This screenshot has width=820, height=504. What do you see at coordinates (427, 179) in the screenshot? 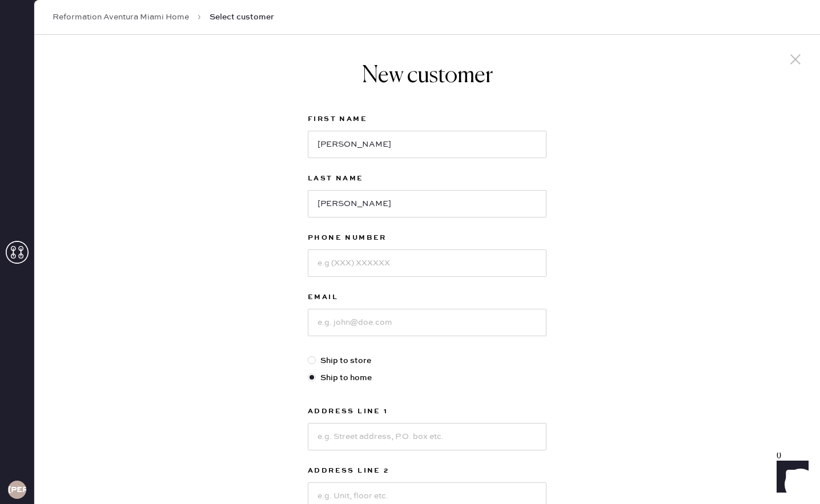
I see `label: Last Name` at bounding box center [427, 179].